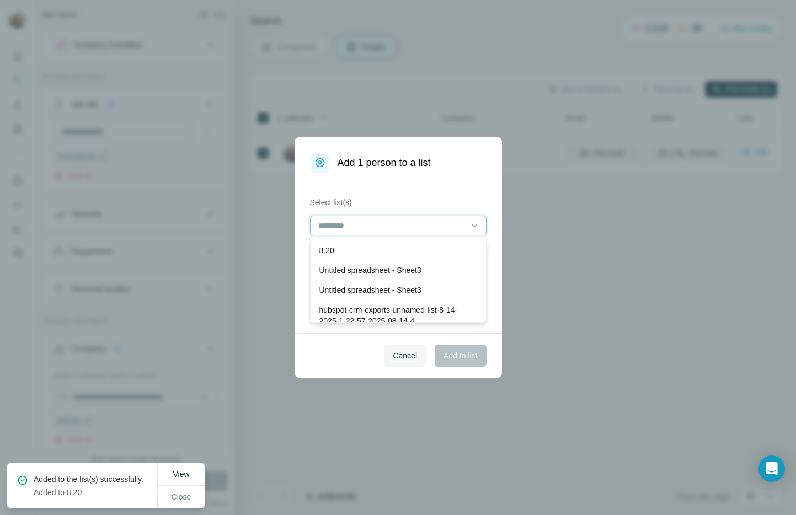  I want to click on p: hubspot-crm-exports-unnamed-list-8-14-2025-1-22-57-2025-08-14-4, so click(398, 315).